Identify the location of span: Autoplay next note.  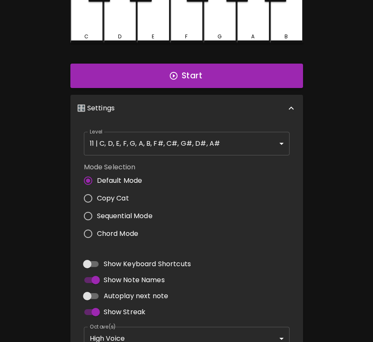
(136, 296).